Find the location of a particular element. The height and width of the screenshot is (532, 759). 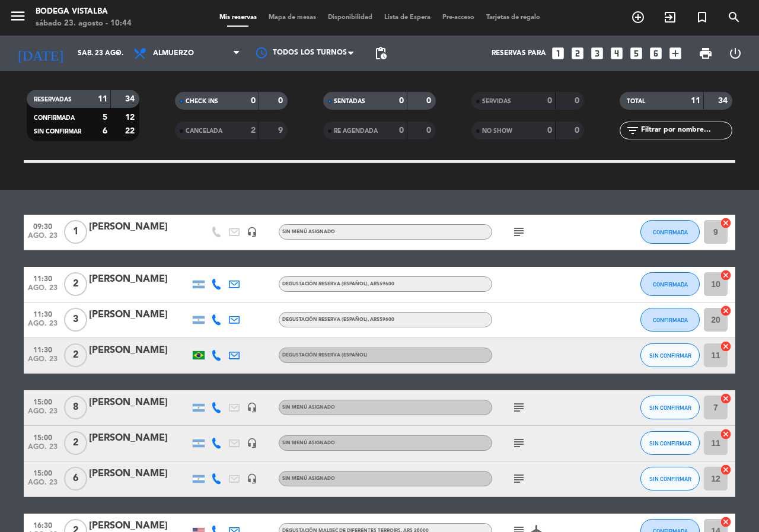

span: RE AGENDADA is located at coordinates (356, 131).